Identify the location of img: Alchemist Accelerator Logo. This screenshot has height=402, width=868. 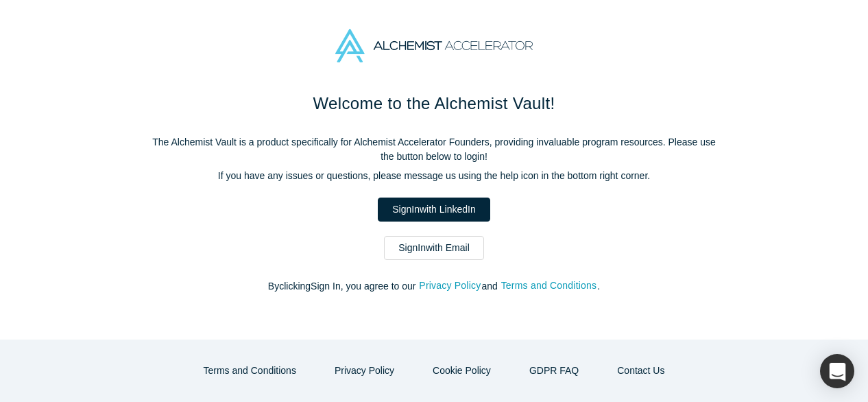
(434, 46).